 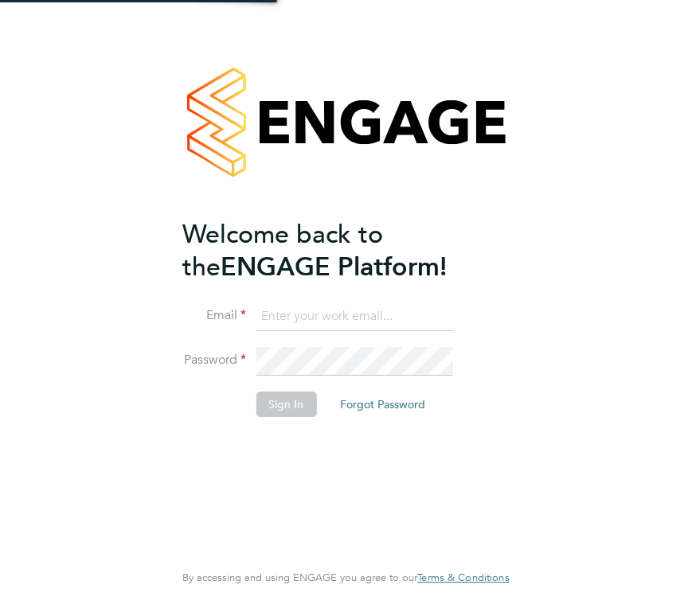 What do you see at coordinates (353, 317) in the screenshot?
I see `input: Enter your work email...` at bounding box center [353, 317].